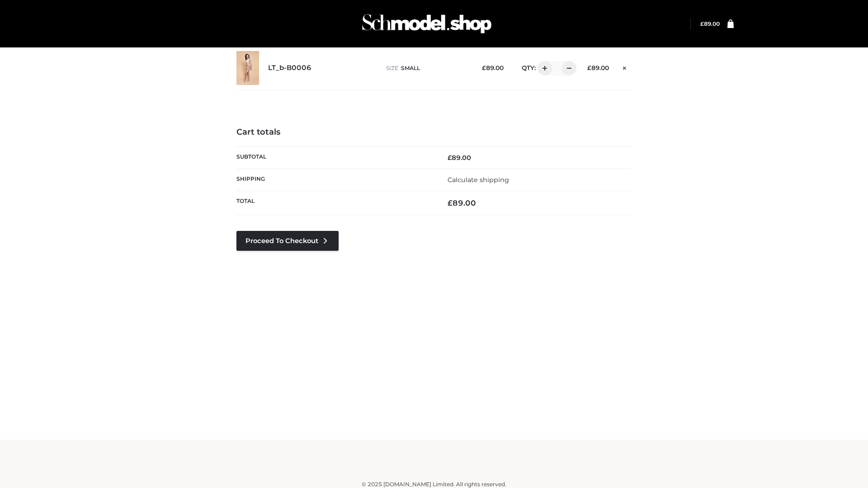  I want to click on p: size :, so click(427, 68).